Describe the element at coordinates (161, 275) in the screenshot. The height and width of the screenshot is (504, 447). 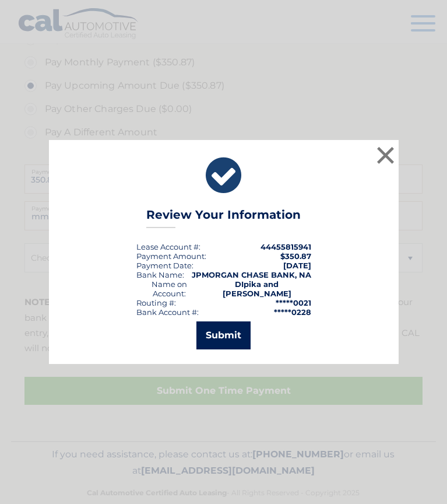
I see `div: Bank Name:` at that location.